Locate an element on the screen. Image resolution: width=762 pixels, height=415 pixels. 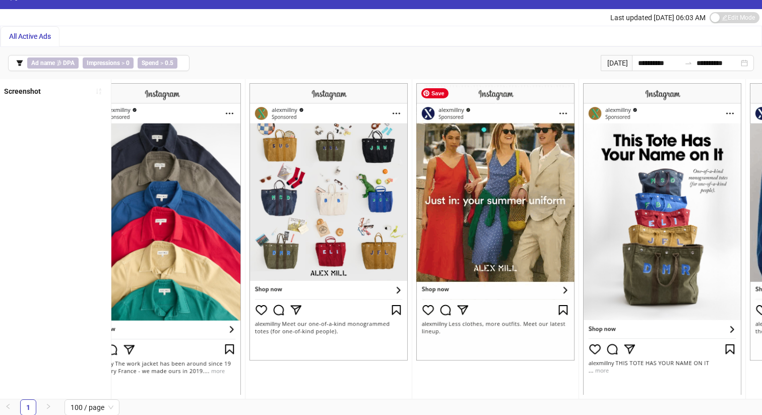
a: 1 is located at coordinates (28, 407).